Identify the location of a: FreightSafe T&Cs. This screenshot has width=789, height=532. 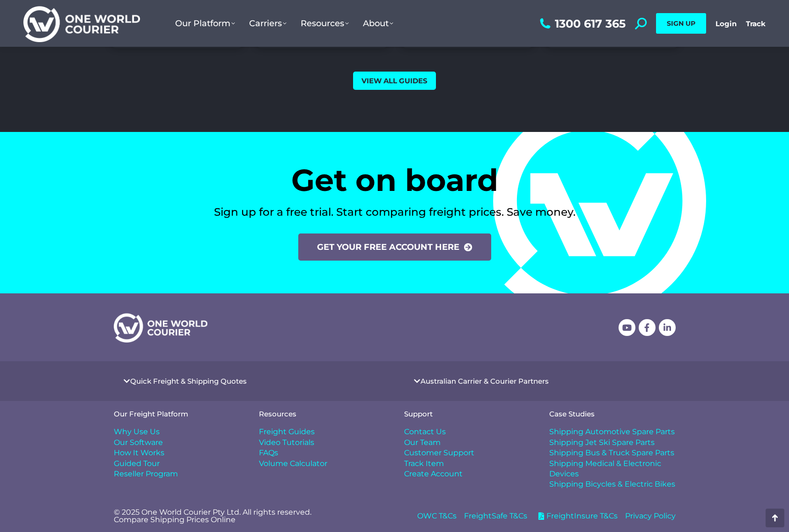
(495, 517).